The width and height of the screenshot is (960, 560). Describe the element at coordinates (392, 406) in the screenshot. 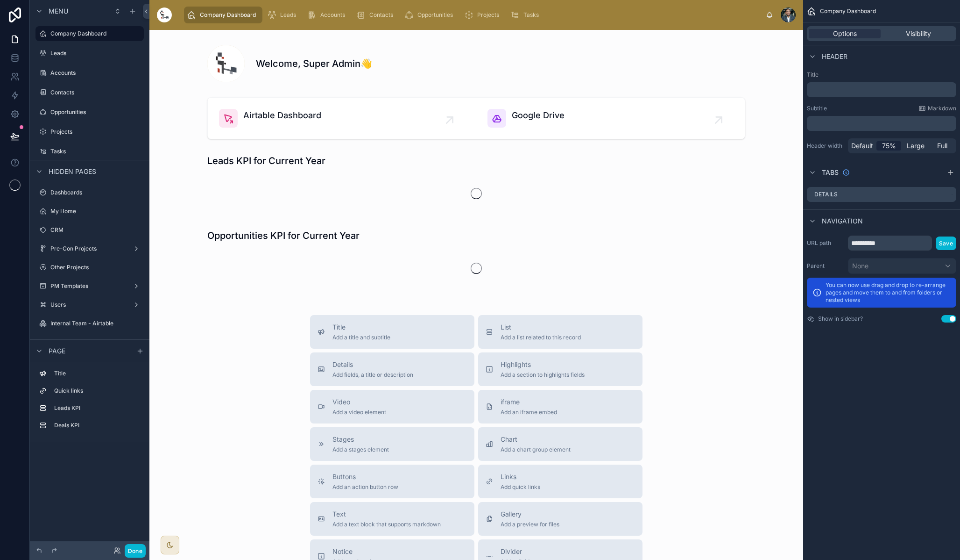

I see `button: VideoAdd a video element` at that location.